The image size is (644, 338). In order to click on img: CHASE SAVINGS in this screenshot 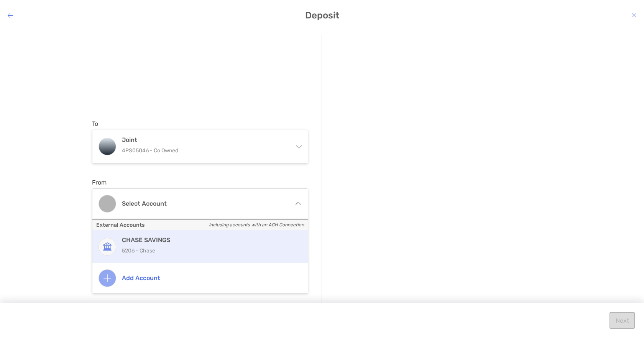, I will do `click(107, 246)`.